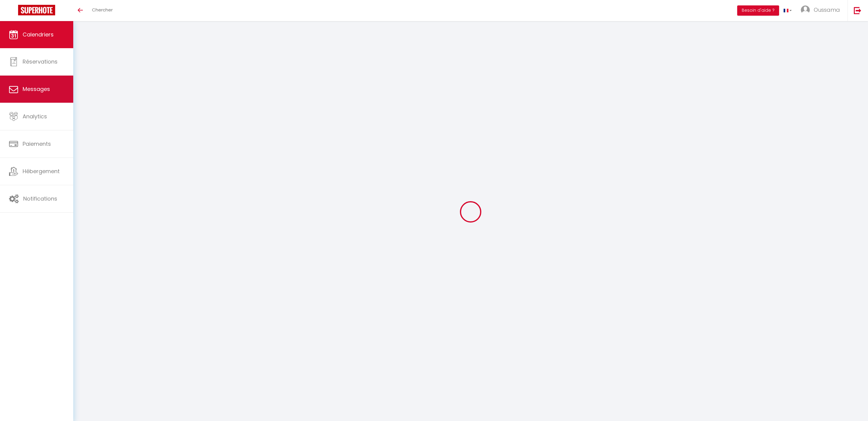 The image size is (868, 421). Describe the element at coordinates (37, 10) in the screenshot. I see `img: Super Booking` at that location.